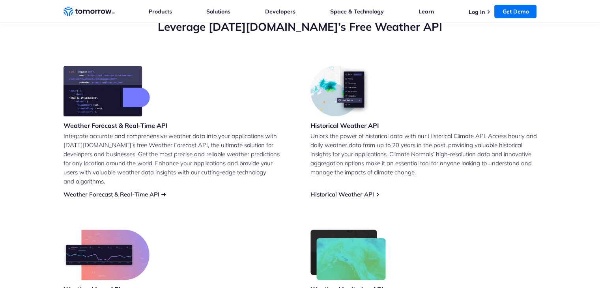 This screenshot has height=288, width=600. Describe the element at coordinates (424, 154) in the screenshot. I see `p: Unlock the power of historical data with our Historical Climate API. Access hourly and daily weat...` at that location.